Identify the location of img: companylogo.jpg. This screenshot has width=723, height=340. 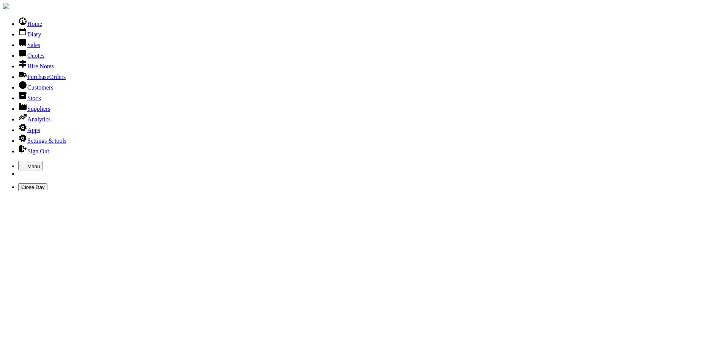
(6, 6).